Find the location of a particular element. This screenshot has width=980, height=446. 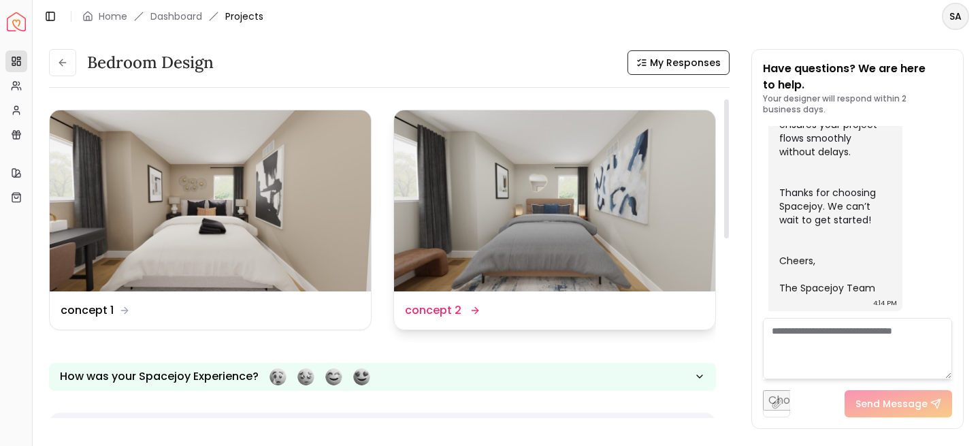

button: My Responses is located at coordinates (678, 63).